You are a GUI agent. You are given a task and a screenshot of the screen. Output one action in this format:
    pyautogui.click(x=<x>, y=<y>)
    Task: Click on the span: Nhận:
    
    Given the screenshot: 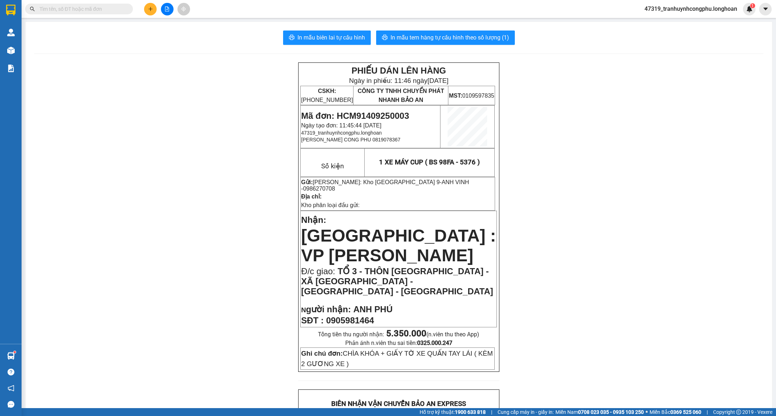 What is the action you would take?
    pyautogui.click(x=314, y=220)
    